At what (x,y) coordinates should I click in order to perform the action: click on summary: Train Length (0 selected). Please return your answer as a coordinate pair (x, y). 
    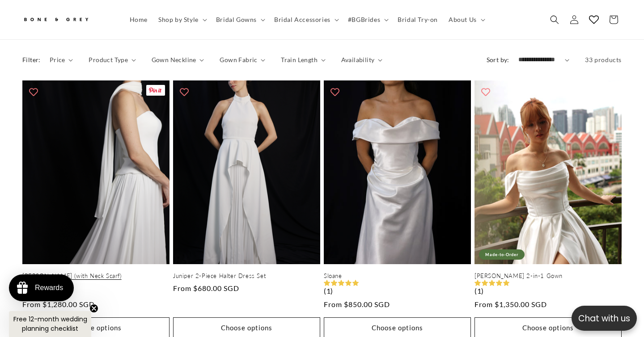
    Looking at the image, I should click on (303, 59).